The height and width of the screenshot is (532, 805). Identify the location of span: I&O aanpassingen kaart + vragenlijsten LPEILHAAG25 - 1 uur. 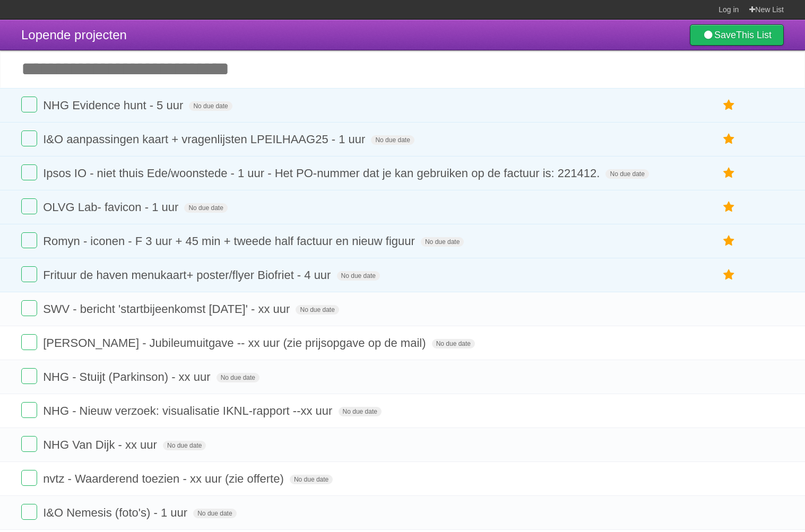
(205, 139).